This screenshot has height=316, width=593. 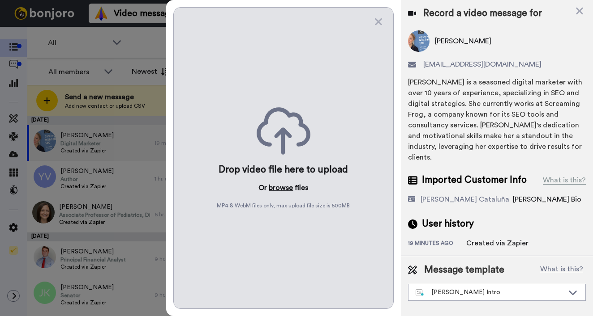 What do you see at coordinates (283, 170) in the screenshot?
I see `div: Drop video file here to upload` at bounding box center [283, 170].